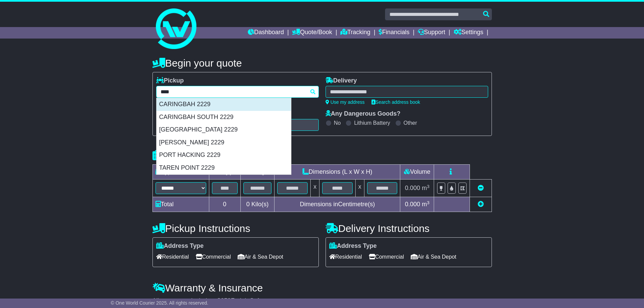 The image size is (644, 308). I want to click on h4: Package details |, so click(195, 156).